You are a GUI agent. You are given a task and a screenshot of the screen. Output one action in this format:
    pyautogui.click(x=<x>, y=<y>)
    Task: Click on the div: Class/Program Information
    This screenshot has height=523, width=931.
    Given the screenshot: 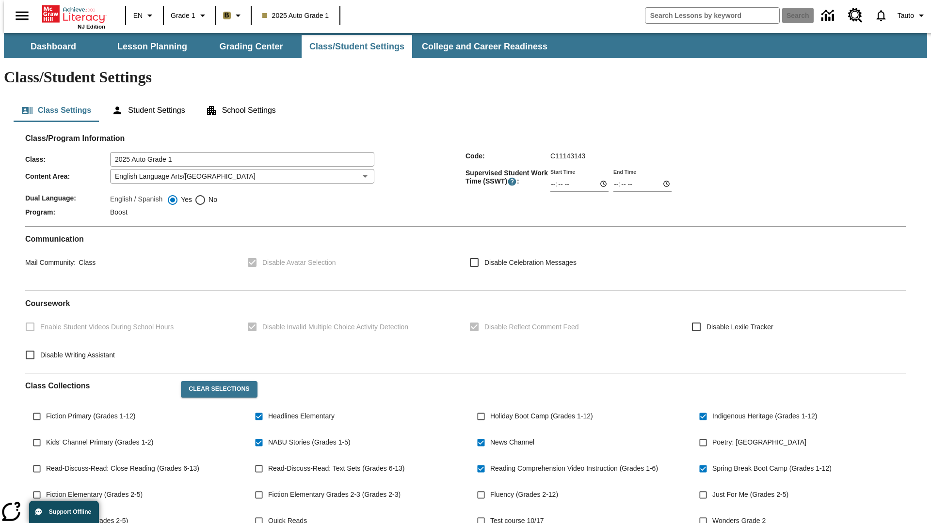 What is the action you would take?
    pyautogui.click(x=465, y=181)
    